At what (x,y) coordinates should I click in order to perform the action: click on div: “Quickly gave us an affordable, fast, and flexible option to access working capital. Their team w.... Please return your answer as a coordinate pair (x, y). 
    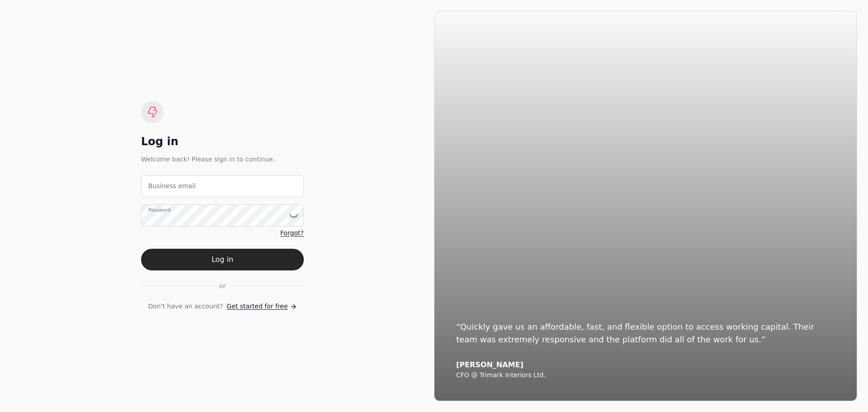
    Looking at the image, I should click on (645, 333).